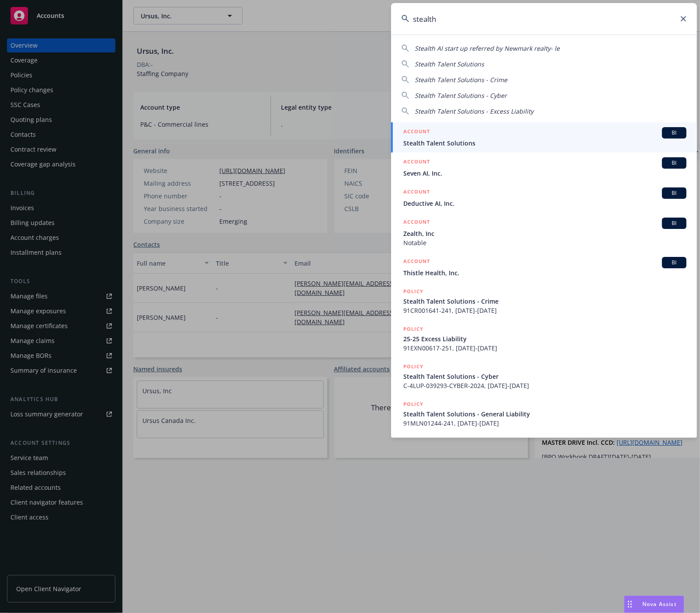  What do you see at coordinates (545, 233) in the screenshot?
I see `span: Zealth, Inc` at bounding box center [545, 233].